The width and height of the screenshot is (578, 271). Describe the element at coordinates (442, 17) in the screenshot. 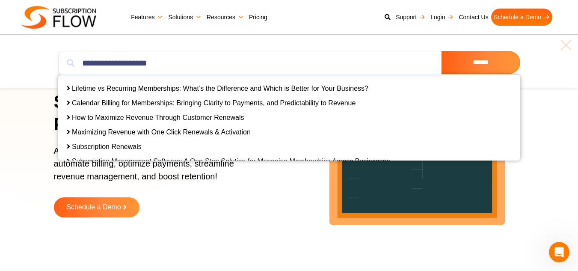

I see `a: Login` at that location.